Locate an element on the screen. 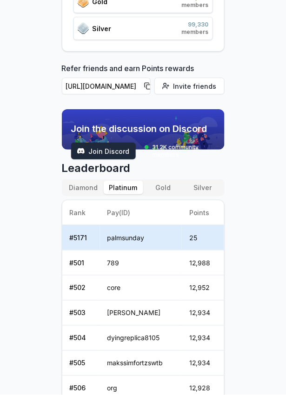  img: test is located at coordinates (81, 151).